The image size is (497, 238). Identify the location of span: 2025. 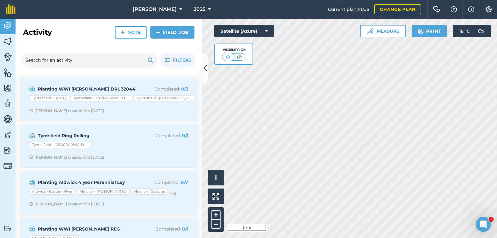
(199, 9).